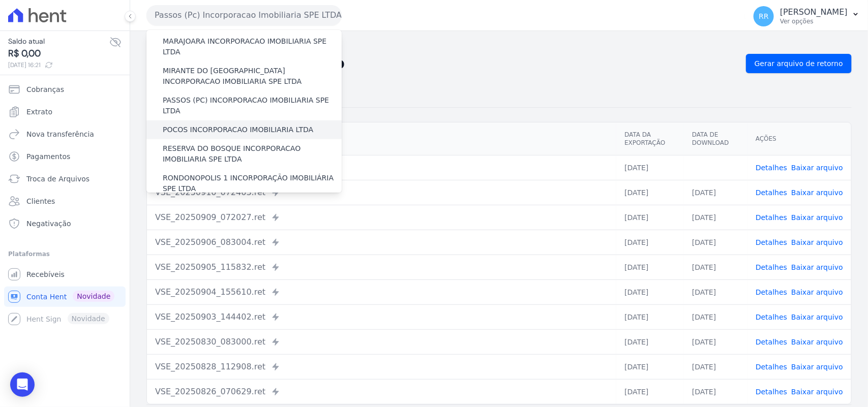  I want to click on span: RR, so click(763, 16).